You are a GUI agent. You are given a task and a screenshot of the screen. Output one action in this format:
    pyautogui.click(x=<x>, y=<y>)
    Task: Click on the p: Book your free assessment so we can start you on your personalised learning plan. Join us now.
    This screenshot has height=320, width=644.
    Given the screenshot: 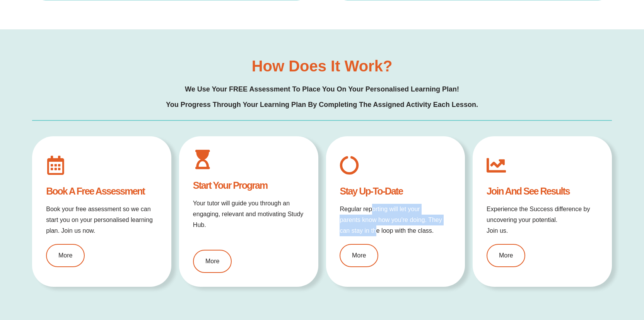 What is the action you would take?
    pyautogui.click(x=102, y=220)
    